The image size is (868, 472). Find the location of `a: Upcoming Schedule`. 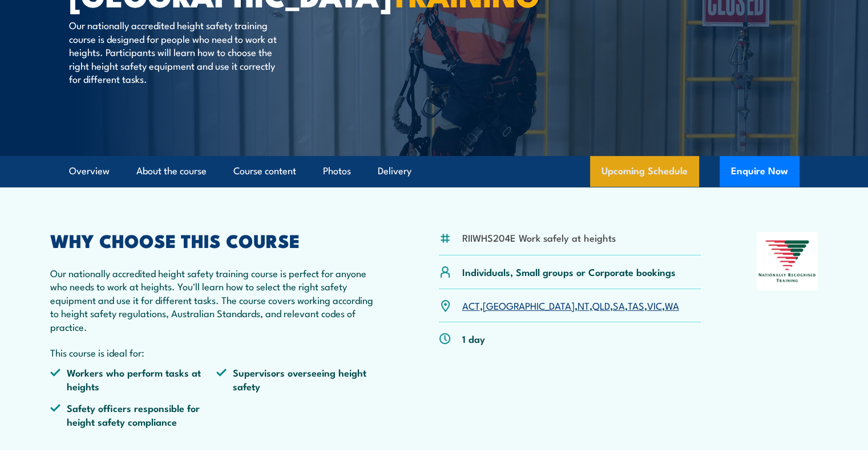

a: Upcoming Schedule is located at coordinates (644, 171).